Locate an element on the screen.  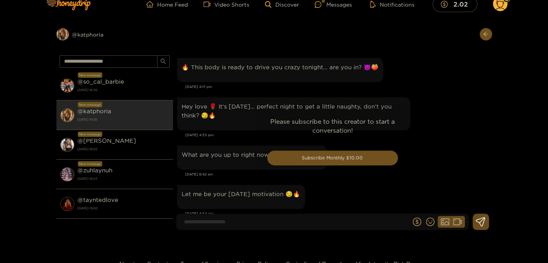
span: arrow-left is located at coordinates (486, 34).